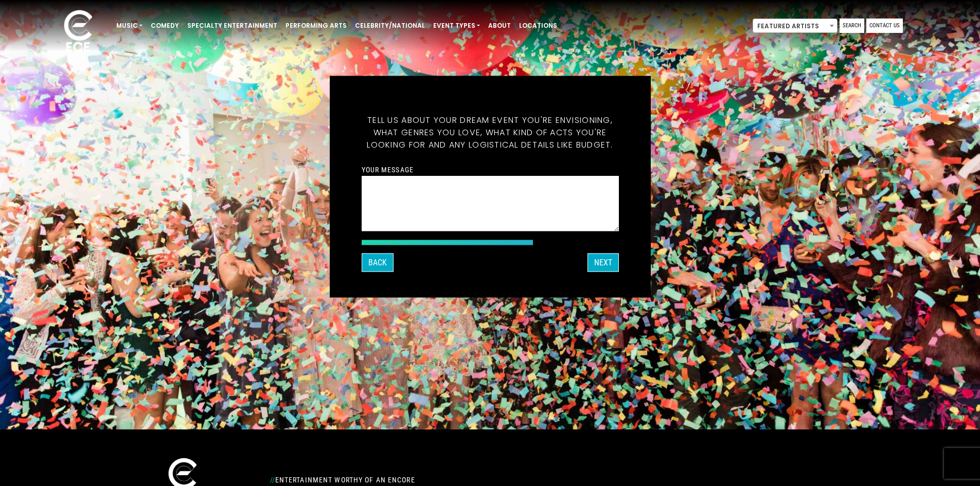 The height and width of the screenshot is (486, 980). What do you see at coordinates (316, 26) in the screenshot?
I see `a: Performing Arts` at bounding box center [316, 26].